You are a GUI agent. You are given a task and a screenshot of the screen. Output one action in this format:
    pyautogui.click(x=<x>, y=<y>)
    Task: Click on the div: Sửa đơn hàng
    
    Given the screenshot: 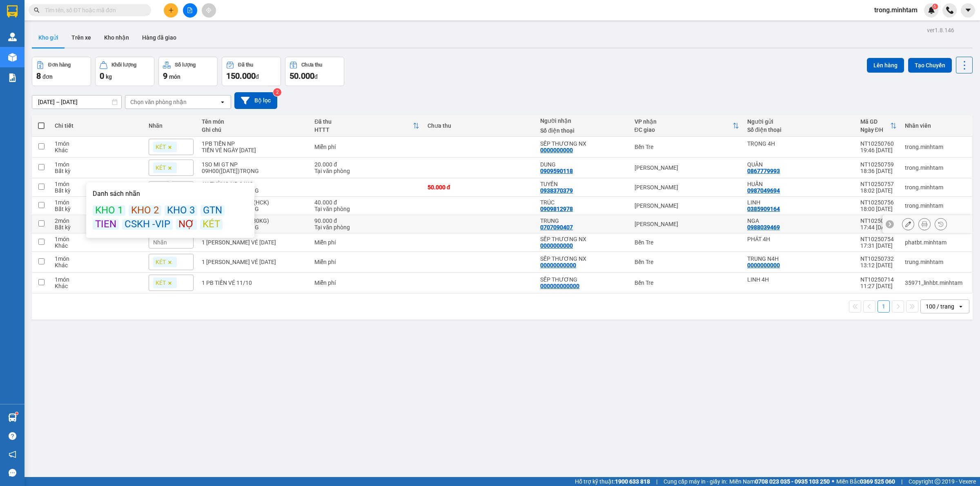 What is the action you would take?
    pyautogui.click(x=909, y=224)
    